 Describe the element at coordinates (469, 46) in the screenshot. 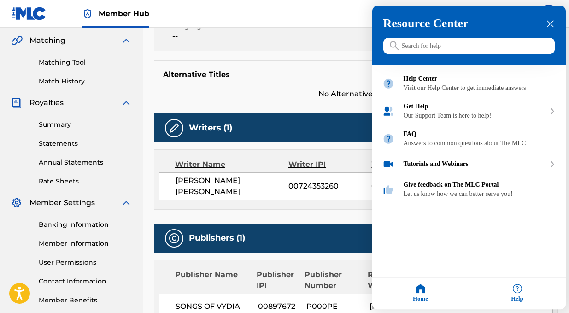

I see `input: Search for help` at that location.